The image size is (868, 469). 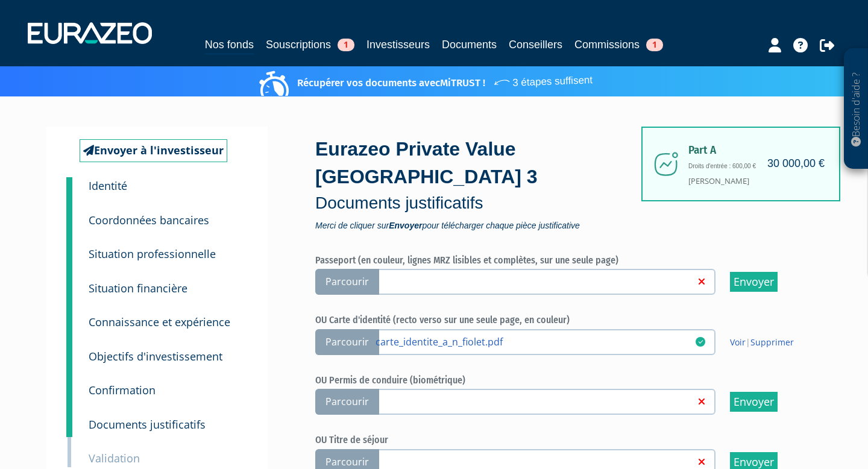 I want to click on a: Investisseurs, so click(x=398, y=45).